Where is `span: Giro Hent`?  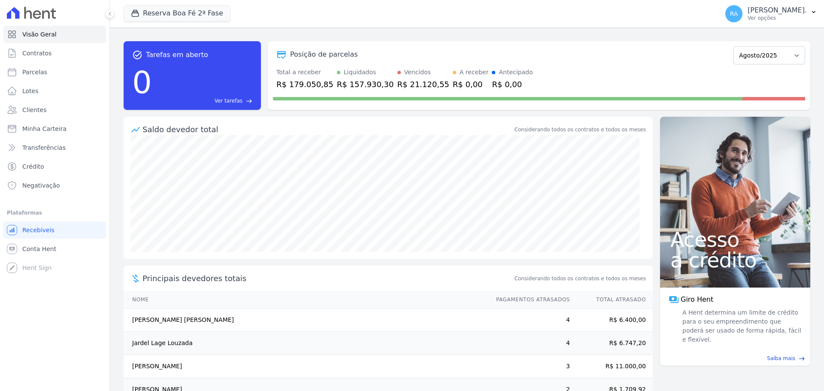 span: Giro Hent is located at coordinates (697, 300).